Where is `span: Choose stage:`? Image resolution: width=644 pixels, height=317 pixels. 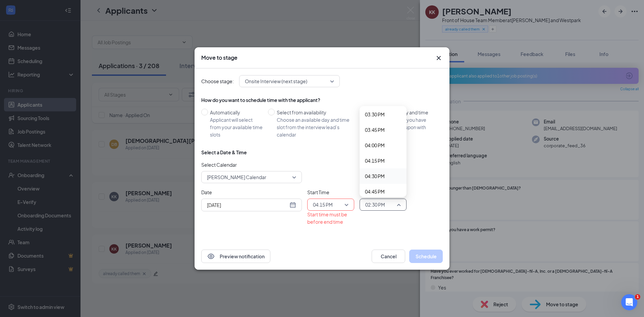 span: Choose stage: is located at coordinates (217, 81).